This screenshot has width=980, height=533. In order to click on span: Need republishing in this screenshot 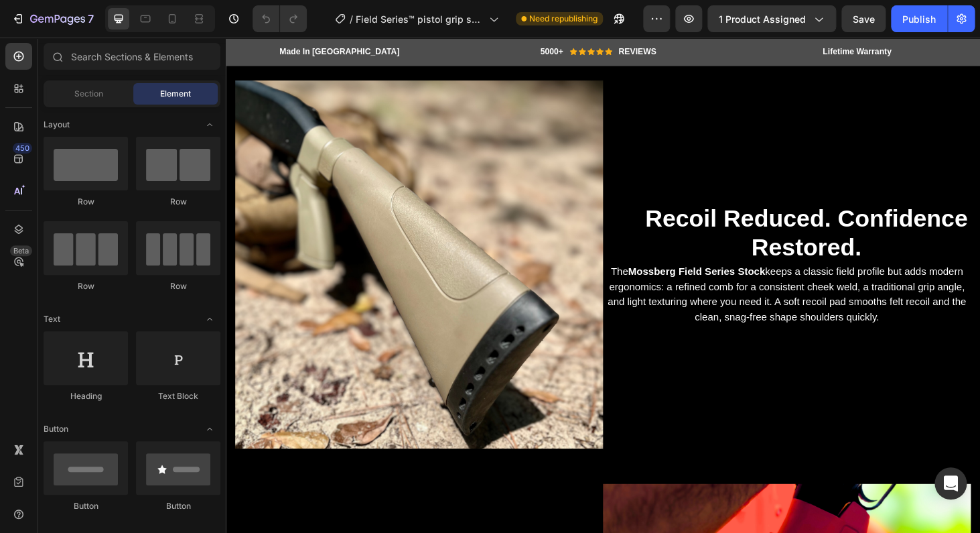, I will do `click(564, 19)`.